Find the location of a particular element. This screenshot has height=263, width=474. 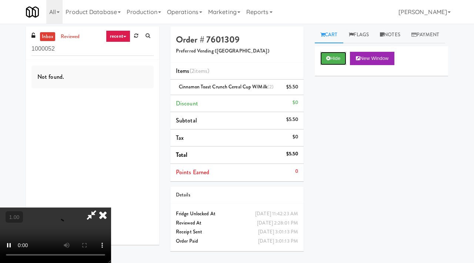

div: Details is located at coordinates (237, 195).